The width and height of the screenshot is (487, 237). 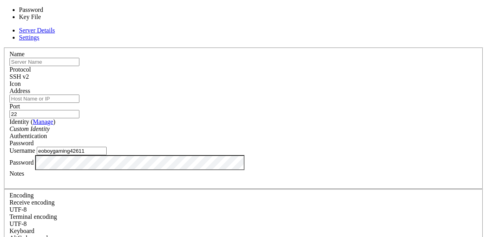 What do you see at coordinates (20, 90) in the screenshot?
I see `label: Address` at bounding box center [20, 90].